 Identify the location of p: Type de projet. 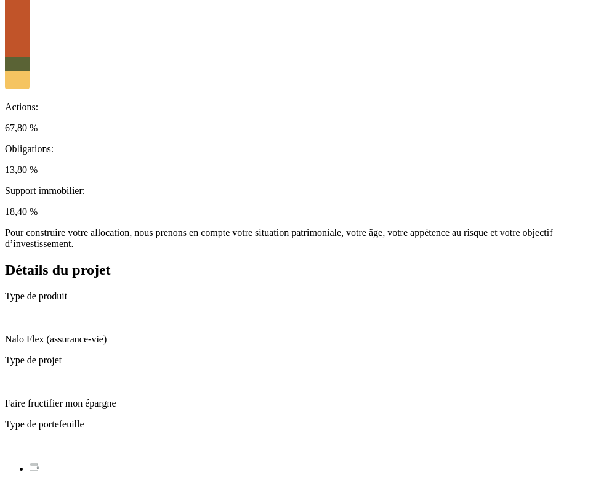
(301, 360).